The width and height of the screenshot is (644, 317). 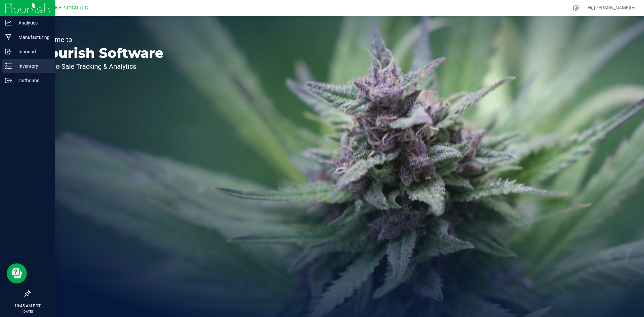 I want to click on p: Analytics, so click(x=32, y=23).